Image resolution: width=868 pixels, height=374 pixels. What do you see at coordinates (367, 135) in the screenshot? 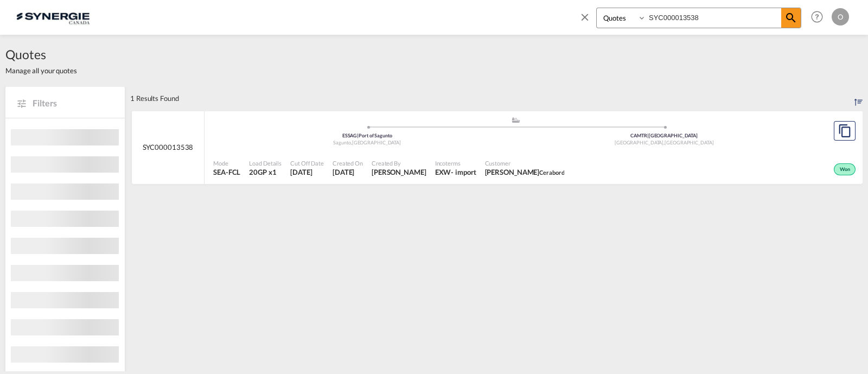
I see `span: ESSAG Port of Sagunto` at bounding box center [367, 135].